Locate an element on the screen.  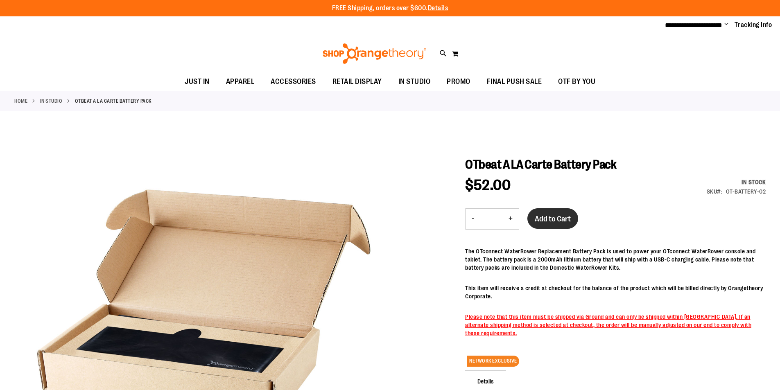
button: Increase product quantity is located at coordinates (510, 219).